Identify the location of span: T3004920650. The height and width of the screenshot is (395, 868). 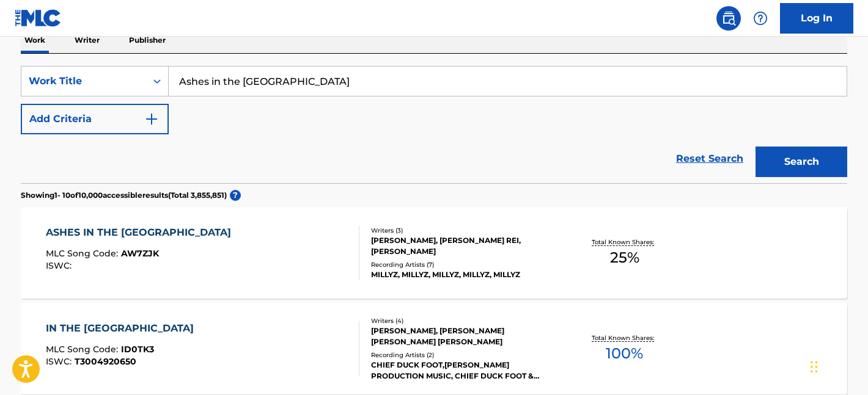
(105, 362).